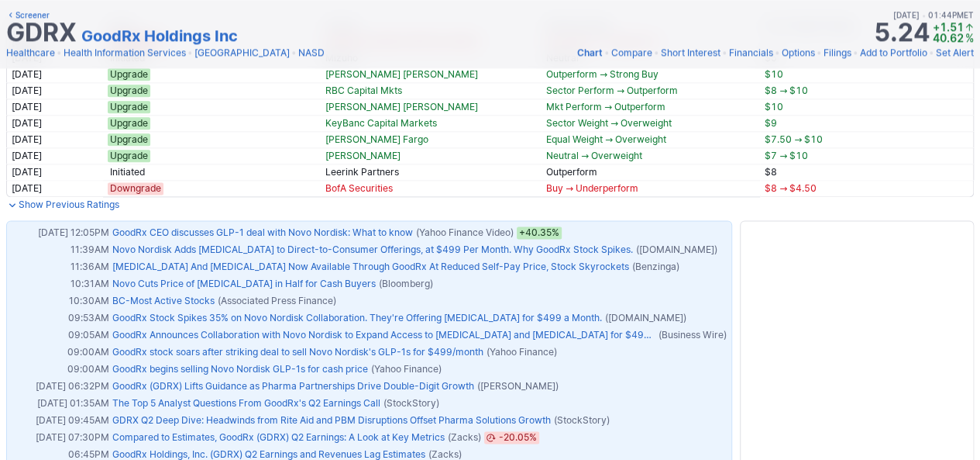  Describe the element at coordinates (61, 249) in the screenshot. I see `td: 11:39AM` at that location.